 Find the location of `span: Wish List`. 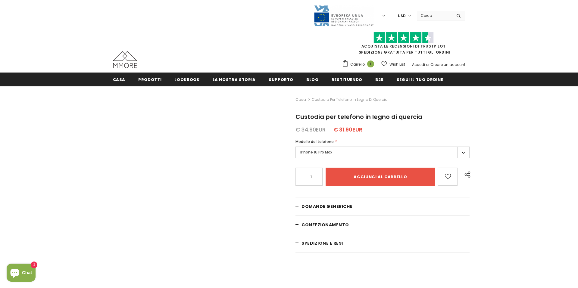

span: Wish List is located at coordinates (397, 64).